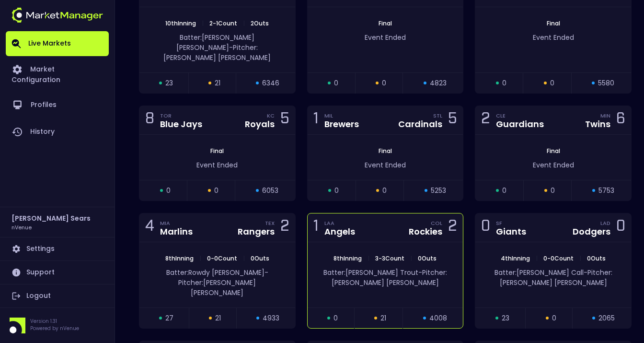  I want to click on span: 5580, so click(606, 83).